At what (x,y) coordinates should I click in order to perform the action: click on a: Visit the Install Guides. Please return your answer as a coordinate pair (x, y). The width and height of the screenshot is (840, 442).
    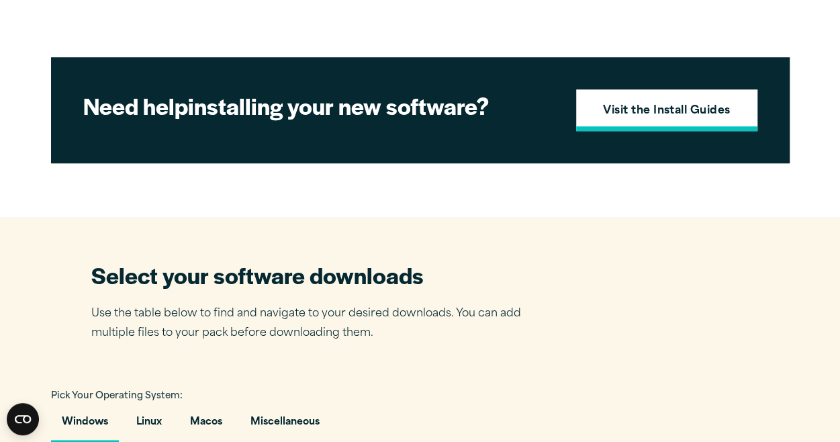
    Looking at the image, I should click on (666, 110).